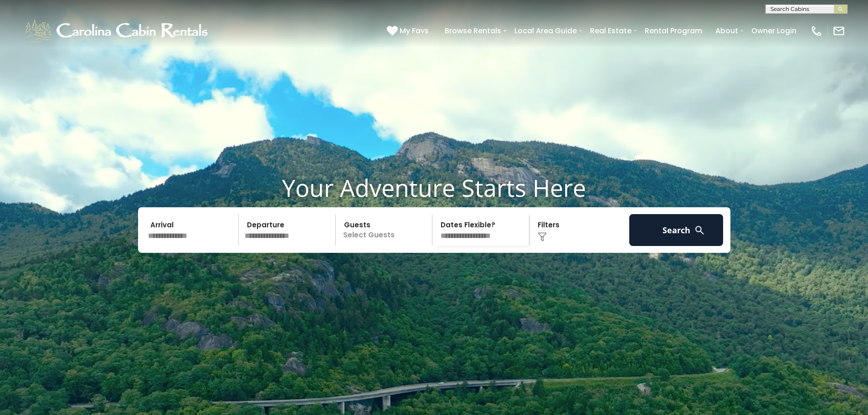  I want to click on p: Select Guests, so click(386, 230).